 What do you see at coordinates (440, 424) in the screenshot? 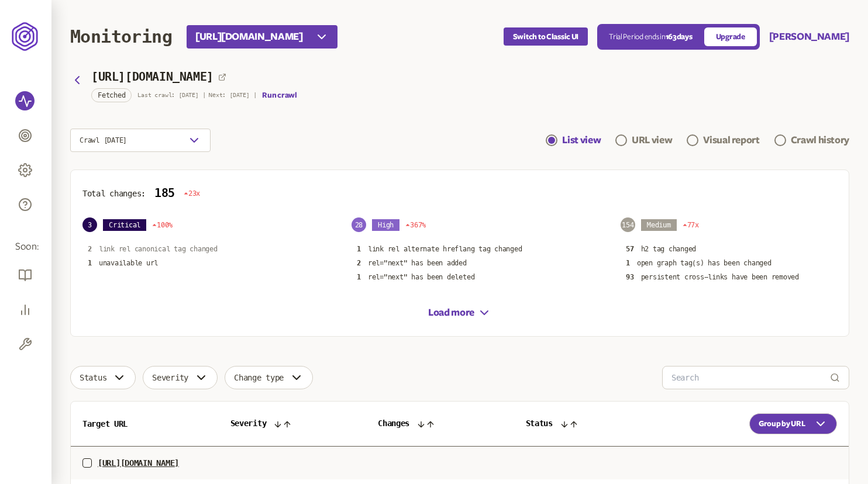
I see `th: Changes` at bounding box center [440, 424].